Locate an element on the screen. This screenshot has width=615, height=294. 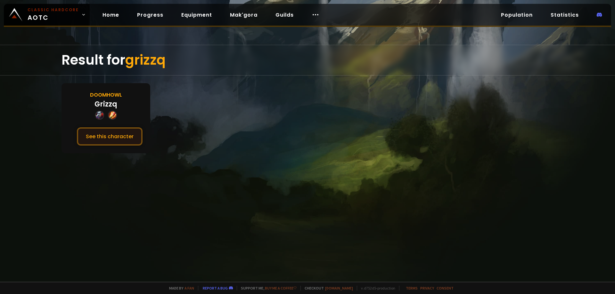
div: Result for is located at coordinates (308, 60).